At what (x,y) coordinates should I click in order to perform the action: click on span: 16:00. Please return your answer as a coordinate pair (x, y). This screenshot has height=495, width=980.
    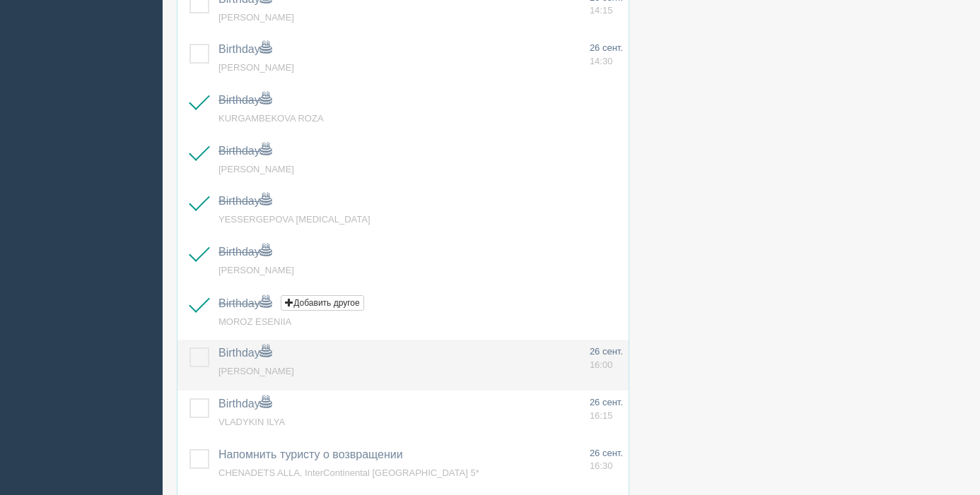
    Looking at the image, I should click on (600, 364).